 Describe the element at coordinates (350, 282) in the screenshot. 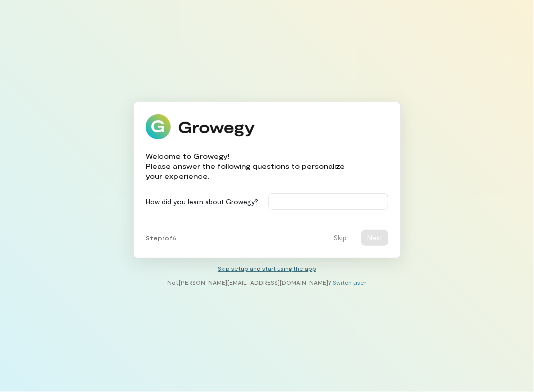

I see `a: Switch user` at that location.